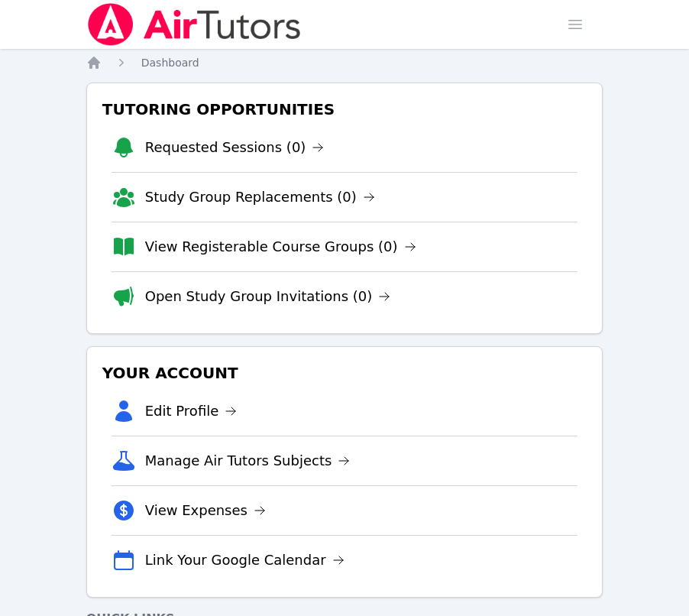  What do you see at coordinates (171, 63) in the screenshot?
I see `span: Dashboard` at bounding box center [171, 63].